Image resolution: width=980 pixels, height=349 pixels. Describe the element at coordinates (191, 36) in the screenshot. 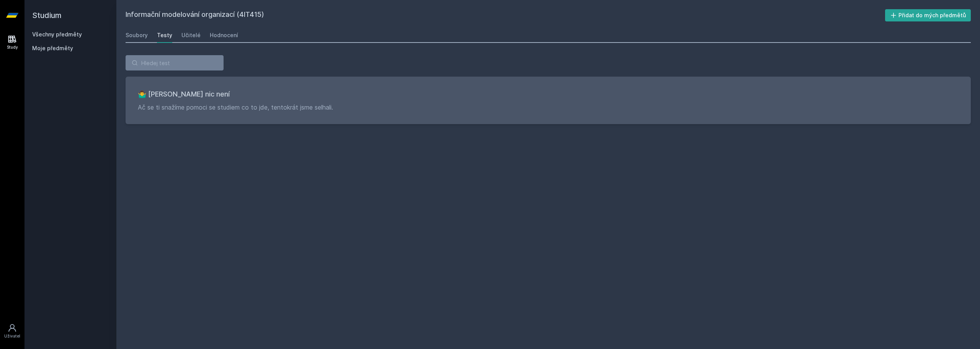

I see `a: Učitelé` at that location.